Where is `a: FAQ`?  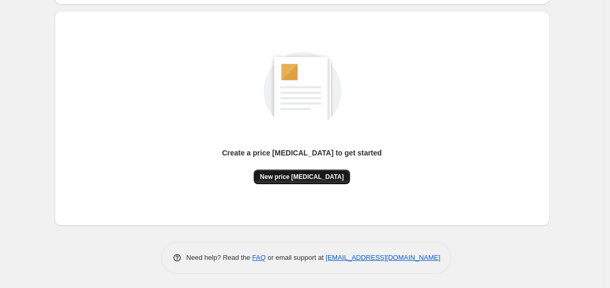 a: FAQ is located at coordinates (259, 257).